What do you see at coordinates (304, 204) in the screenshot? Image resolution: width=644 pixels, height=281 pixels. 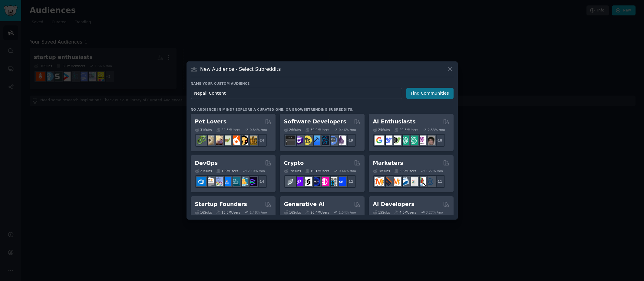 I see `h2: Generative AI` at bounding box center [304, 204].